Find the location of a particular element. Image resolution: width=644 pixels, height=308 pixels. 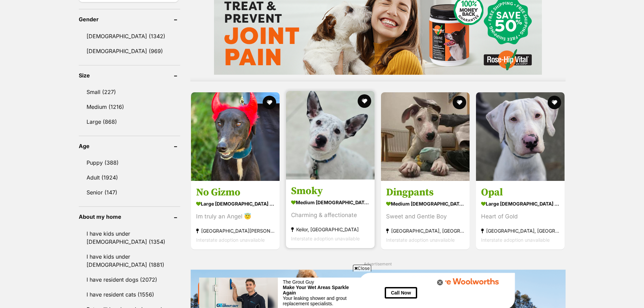

span: Close is located at coordinates (362, 268).